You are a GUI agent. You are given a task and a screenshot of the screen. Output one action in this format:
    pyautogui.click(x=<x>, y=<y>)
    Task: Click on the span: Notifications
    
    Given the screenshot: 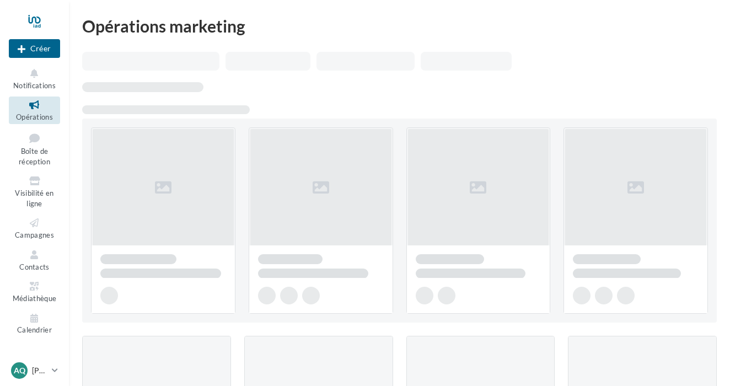 What is the action you would take?
    pyautogui.click(x=34, y=86)
    